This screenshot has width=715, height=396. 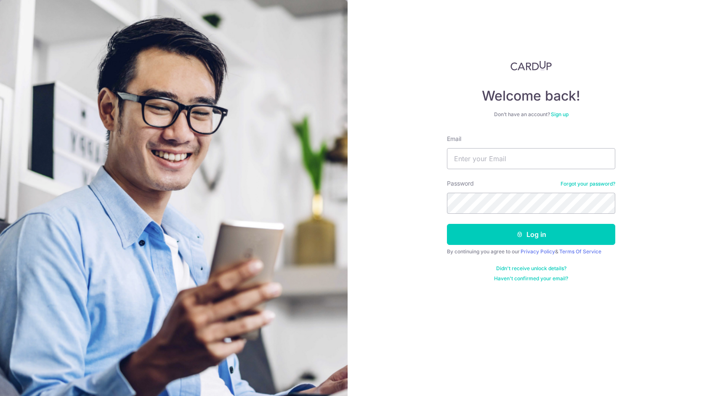 I want to click on a: Privacy Policy, so click(x=538, y=251).